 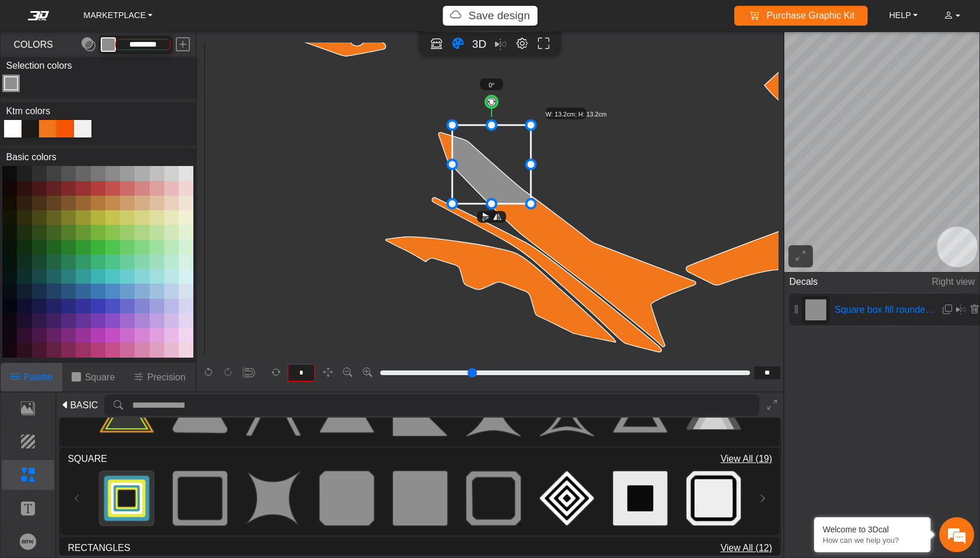 I want to click on textarea: Type your message and hit 'Enter', so click(x=114, y=324).